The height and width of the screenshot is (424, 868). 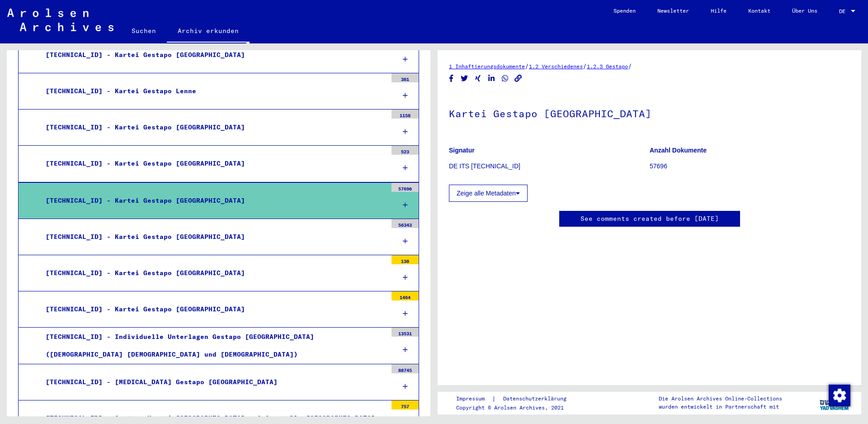 I want to click on p: Die Arolsen Archives Online-Collections, so click(x=720, y=399).